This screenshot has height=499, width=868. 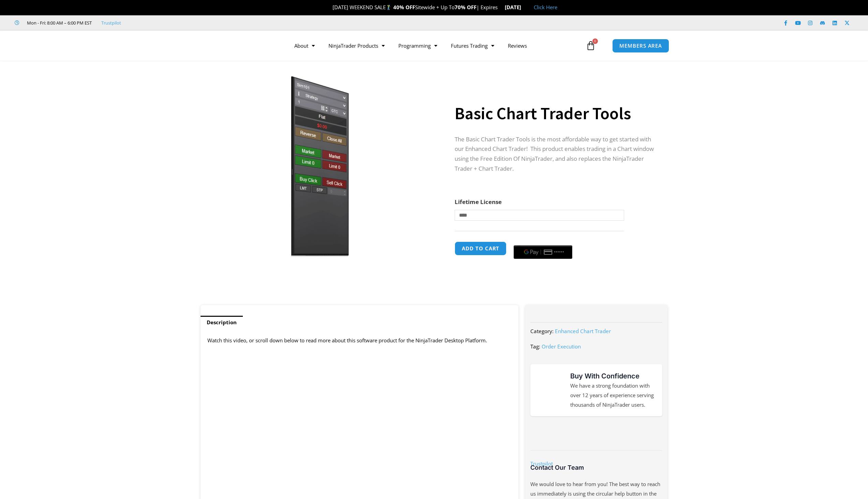 What do you see at coordinates (596, 434) in the screenshot?
I see `img: NinjaTrader Wordmark color RGB | Affordable Indicators – NinjaTrader` at bounding box center [596, 434].